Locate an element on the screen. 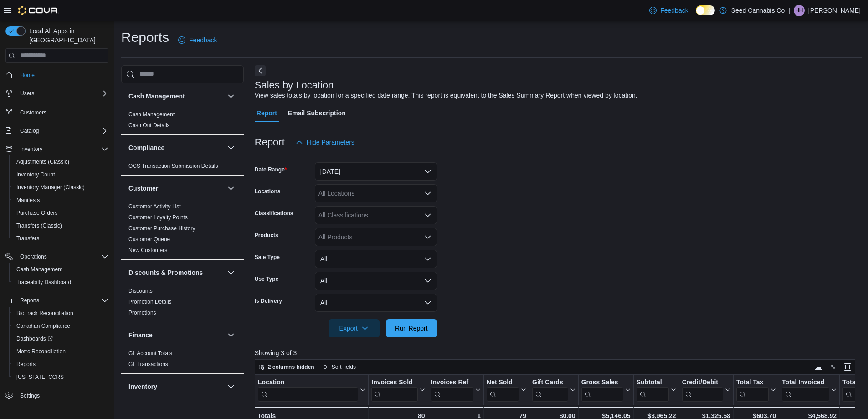 Image resolution: width=868 pixels, height=419 pixels. div: Credit/Debit is located at coordinates (702, 390).